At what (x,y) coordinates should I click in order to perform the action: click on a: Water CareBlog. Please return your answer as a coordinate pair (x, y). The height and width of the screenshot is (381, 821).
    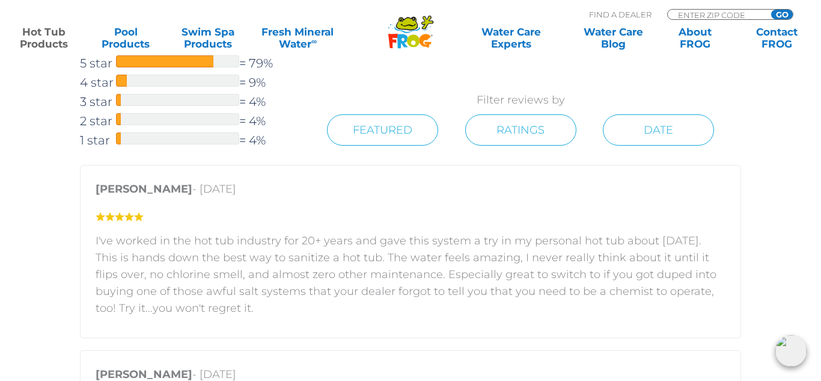
    Looking at the image, I should click on (613, 38).